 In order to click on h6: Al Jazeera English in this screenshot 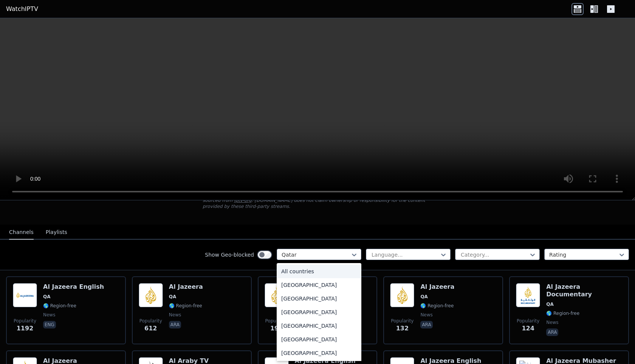, I will do `click(73, 287)`.